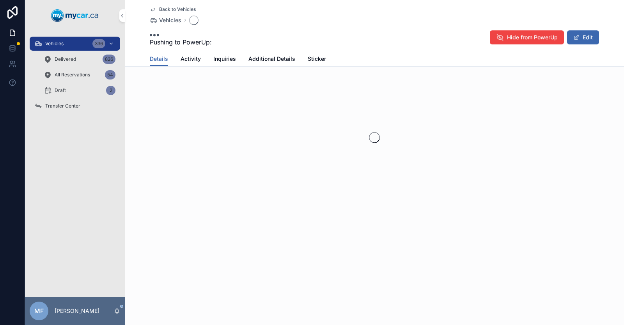  I want to click on span: Inquiries, so click(225, 59).